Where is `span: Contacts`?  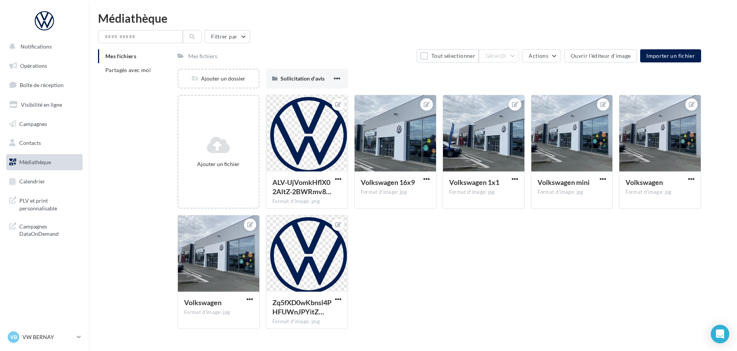 span: Contacts is located at coordinates (30, 143).